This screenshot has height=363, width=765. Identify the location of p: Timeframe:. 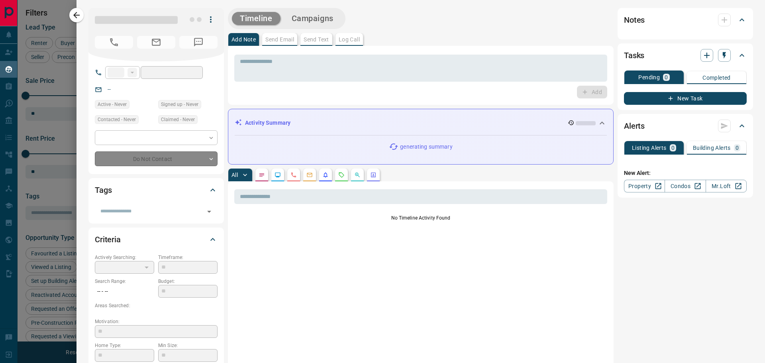
(188, 257).